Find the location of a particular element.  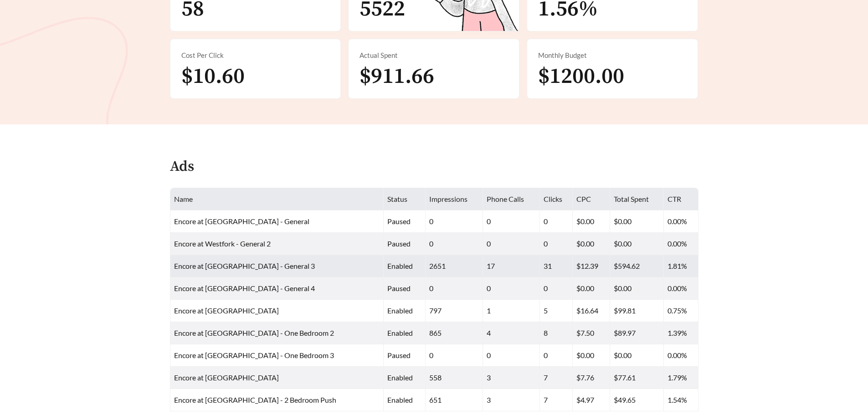

td: 1 is located at coordinates (511, 311).